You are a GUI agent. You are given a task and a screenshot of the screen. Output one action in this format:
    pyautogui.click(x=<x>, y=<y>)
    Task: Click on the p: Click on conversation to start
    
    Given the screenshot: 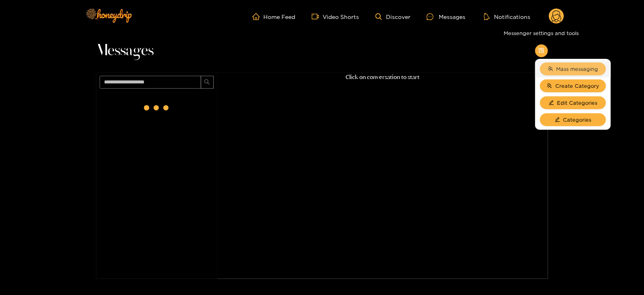 What is the action you would take?
    pyautogui.click(x=383, y=77)
    